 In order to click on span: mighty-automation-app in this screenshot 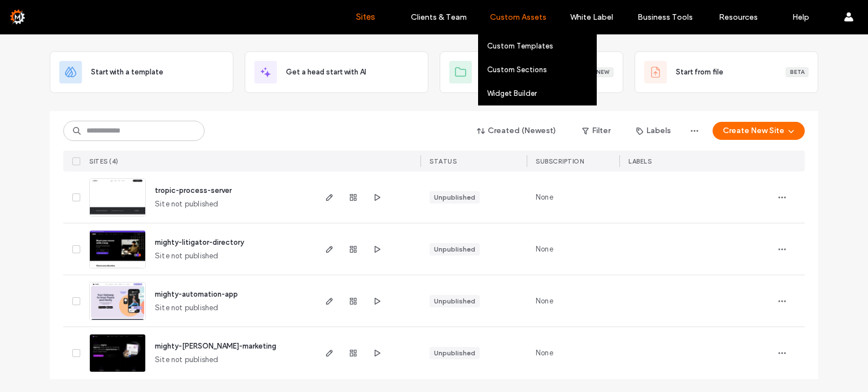, I will do `click(196, 294)`.